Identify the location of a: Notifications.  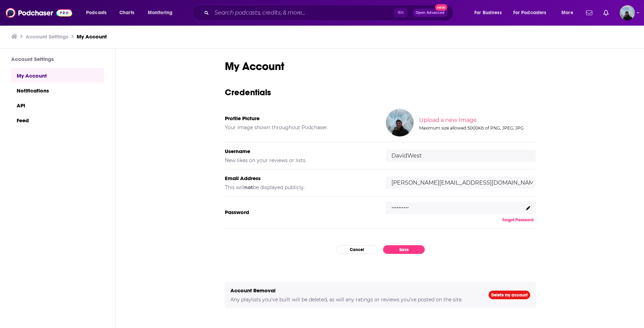
(57, 90).